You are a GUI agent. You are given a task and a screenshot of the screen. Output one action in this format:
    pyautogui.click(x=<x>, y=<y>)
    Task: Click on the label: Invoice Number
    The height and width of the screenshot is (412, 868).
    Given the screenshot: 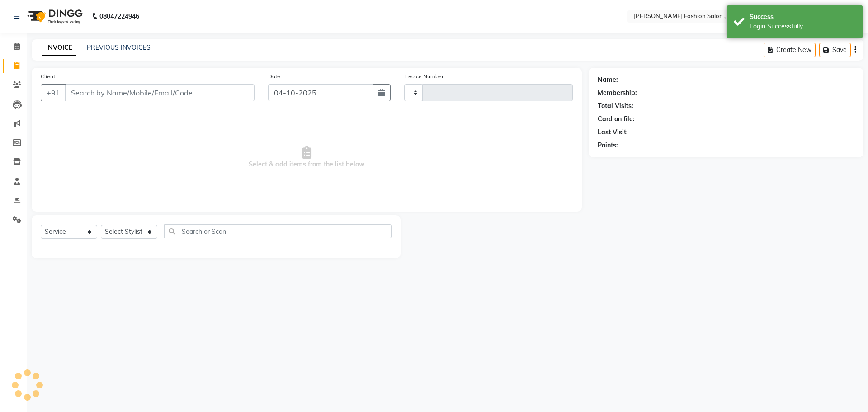 What is the action you would take?
    pyautogui.click(x=424, y=77)
    